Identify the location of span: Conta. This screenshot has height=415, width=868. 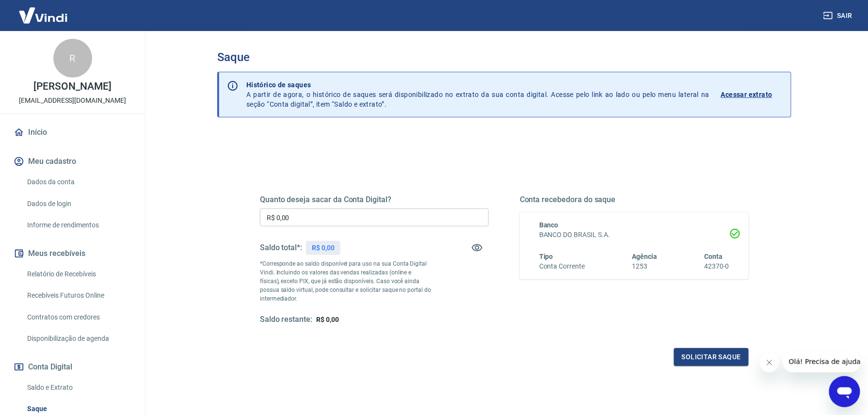
(713, 256).